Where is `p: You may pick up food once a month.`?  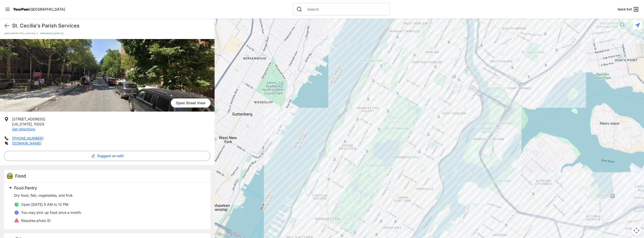 p: You may pick up food once a month. is located at coordinates (51, 212).